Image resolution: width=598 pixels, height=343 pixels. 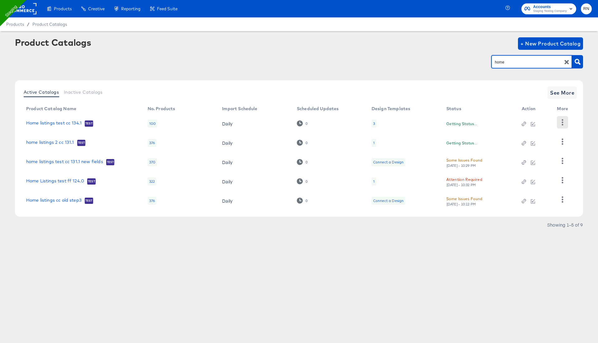 What do you see at coordinates (64, 162) in the screenshot?
I see `a: home listings test cc 131.1 new fields` at bounding box center [64, 162].